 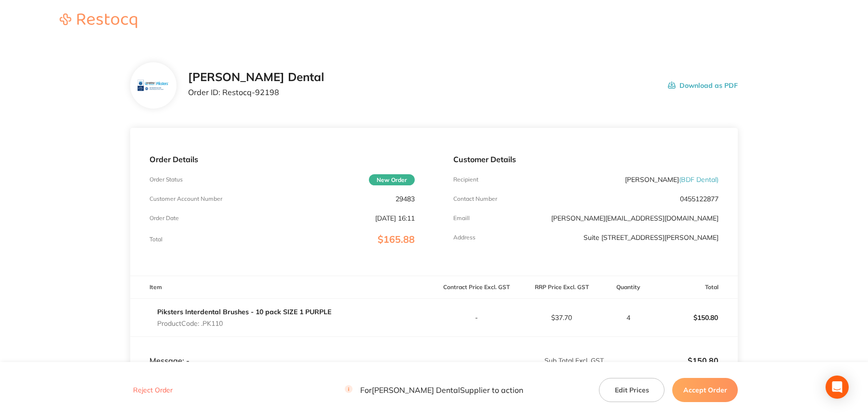 What do you see at coordinates (586, 160) in the screenshot?
I see `p: Customer Details` at bounding box center [586, 160].